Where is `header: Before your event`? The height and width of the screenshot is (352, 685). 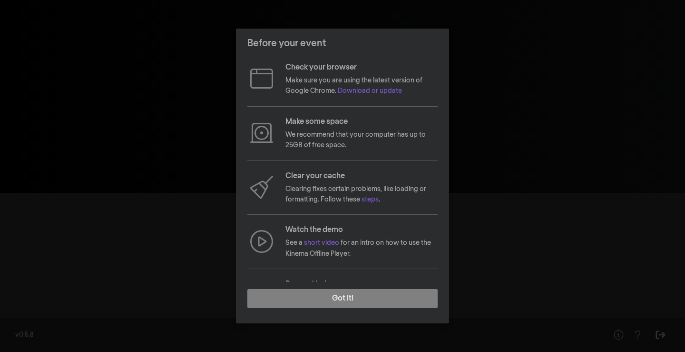
header: Before your event is located at coordinates (342, 43).